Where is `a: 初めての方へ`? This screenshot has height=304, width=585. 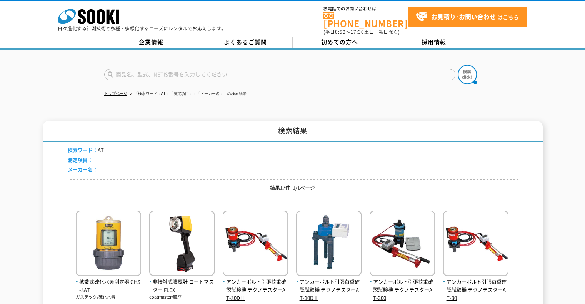
a: 初めての方へ is located at coordinates (339, 42).